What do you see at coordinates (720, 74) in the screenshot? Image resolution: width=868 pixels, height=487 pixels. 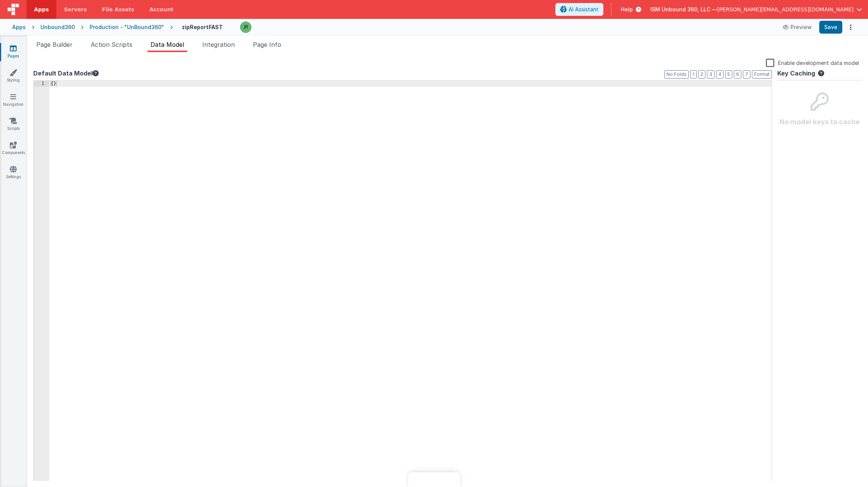 I see `button: 4` at bounding box center [720, 74].